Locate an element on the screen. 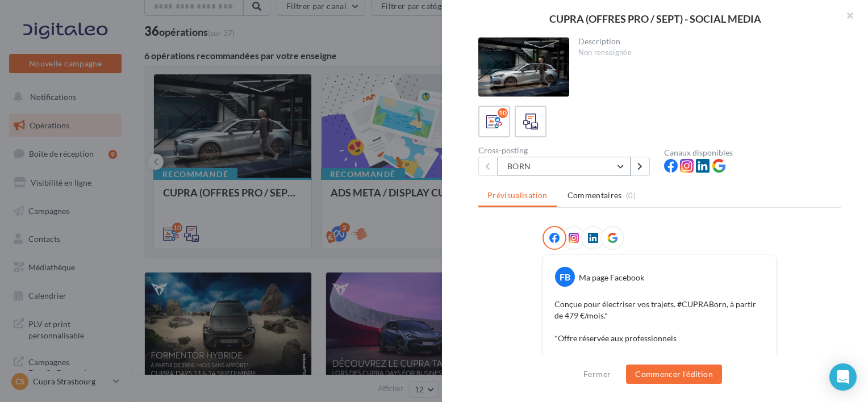  div: Open Intercom Messenger is located at coordinates (843, 377).